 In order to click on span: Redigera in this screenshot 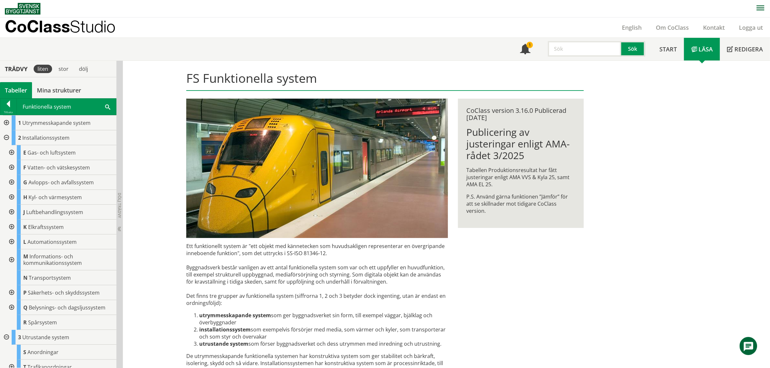, I will do `click(749, 49)`.